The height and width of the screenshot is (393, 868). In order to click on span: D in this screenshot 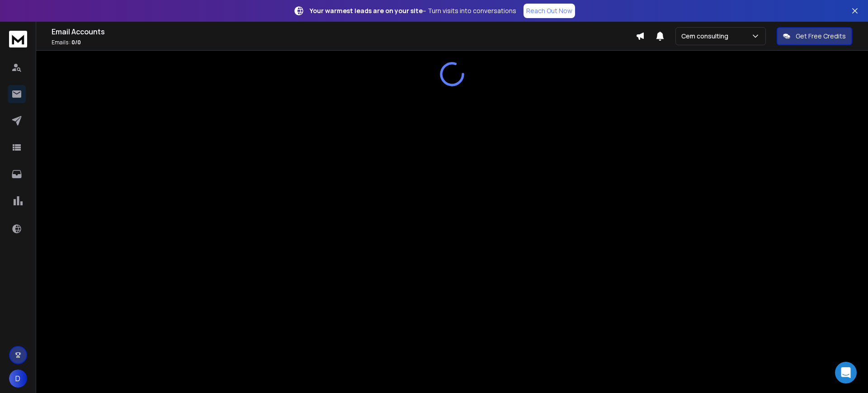, I will do `click(18, 379)`.